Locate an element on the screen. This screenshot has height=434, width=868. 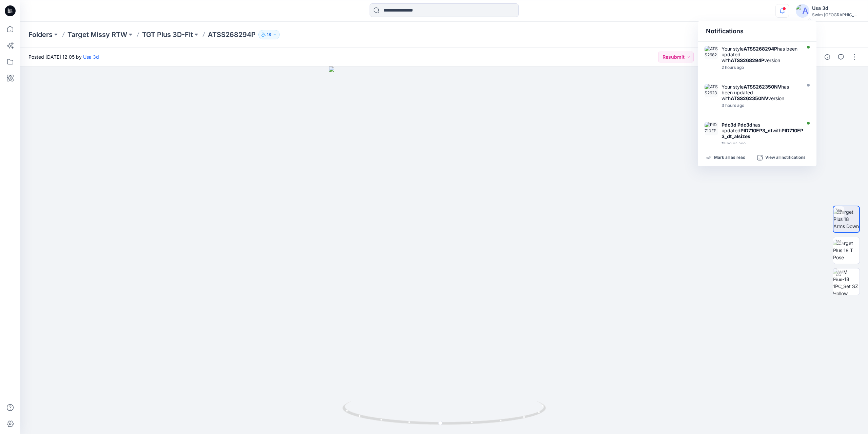
a: Target Missy RTW is located at coordinates (98, 34).